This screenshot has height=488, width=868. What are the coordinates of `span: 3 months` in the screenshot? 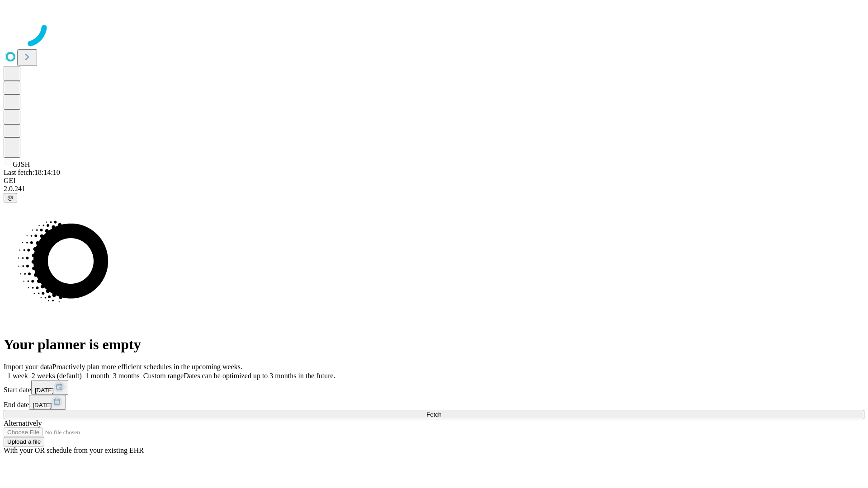 It's located at (126, 376).